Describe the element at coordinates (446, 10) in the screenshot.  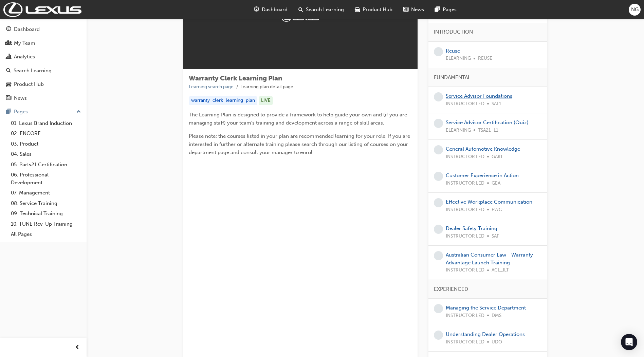
I see `a: pages-iconPages` at that location.